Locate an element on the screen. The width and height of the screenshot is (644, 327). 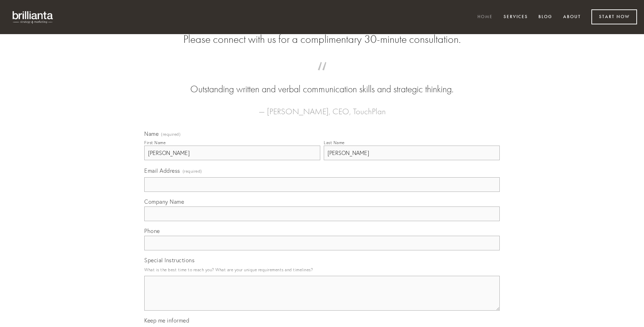
a: Home is located at coordinates (485, 17).